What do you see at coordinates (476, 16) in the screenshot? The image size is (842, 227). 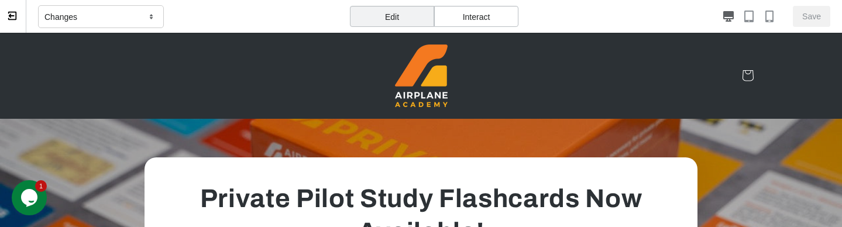 I see `div: Interact` at bounding box center [476, 16].